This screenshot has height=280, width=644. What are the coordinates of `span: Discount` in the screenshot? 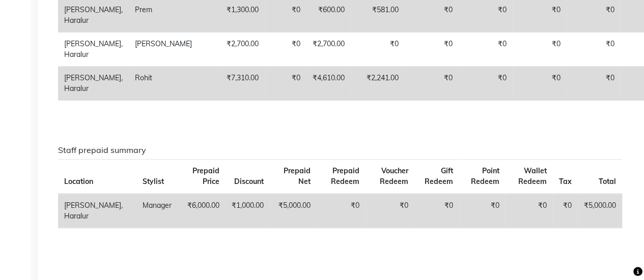 It's located at (249, 181).